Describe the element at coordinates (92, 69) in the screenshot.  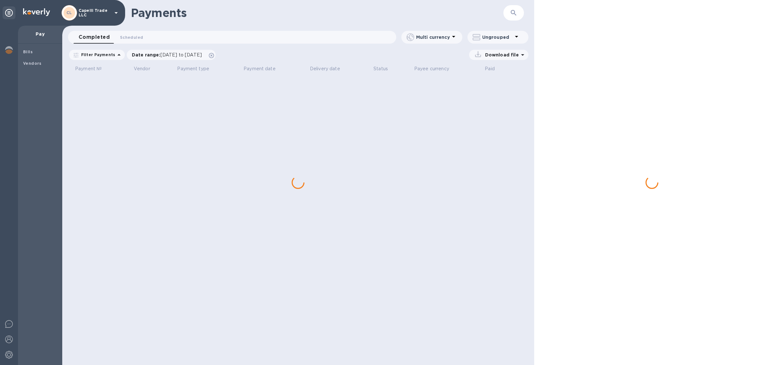
I see `span: Payment №` at that location.